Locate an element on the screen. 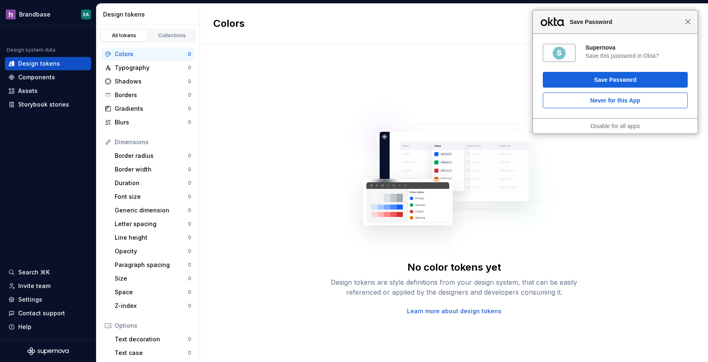 The height and width of the screenshot is (362, 708). span: Save Password is located at coordinates (625, 22).